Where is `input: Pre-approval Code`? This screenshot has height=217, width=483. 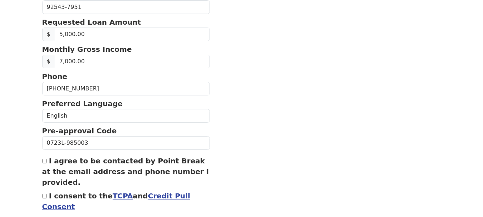 input: Pre-approval Code is located at coordinates (126, 143).